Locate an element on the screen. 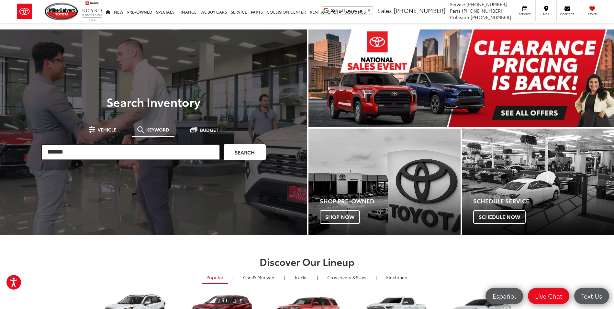  span: Collision is located at coordinates (460, 17).